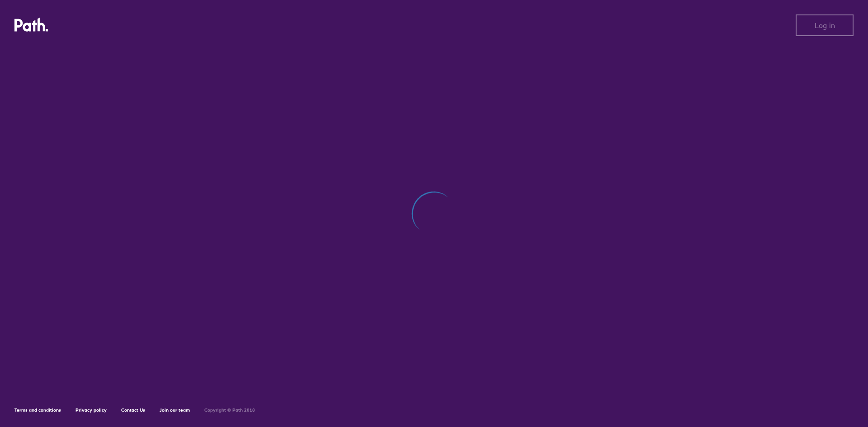 The height and width of the screenshot is (427, 868). I want to click on a: Terms and conditions, so click(38, 409).